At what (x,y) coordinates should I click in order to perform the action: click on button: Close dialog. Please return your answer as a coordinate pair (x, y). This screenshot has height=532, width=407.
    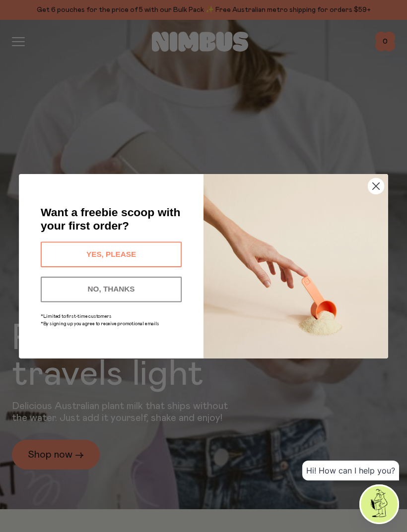
    Looking at the image, I should click on (376, 185).